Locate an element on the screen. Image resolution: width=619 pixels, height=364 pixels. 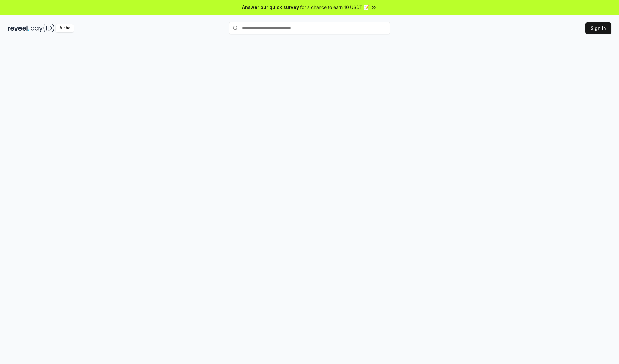
img: pay_id is located at coordinates (43, 28).